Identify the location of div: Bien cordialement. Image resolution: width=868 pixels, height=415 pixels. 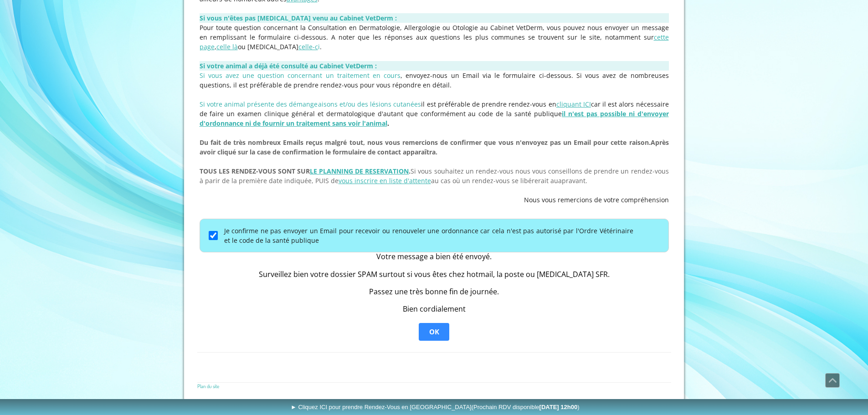
(434, 309).